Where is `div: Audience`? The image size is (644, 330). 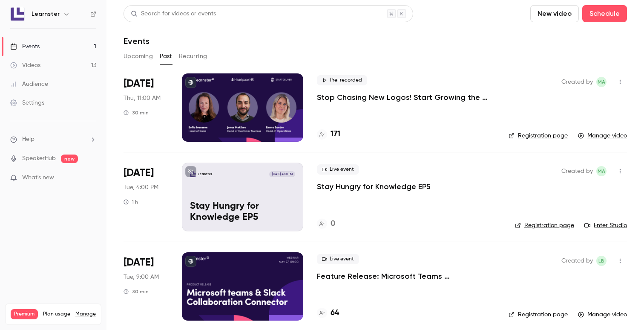
div: Audience is located at coordinates (29, 84).